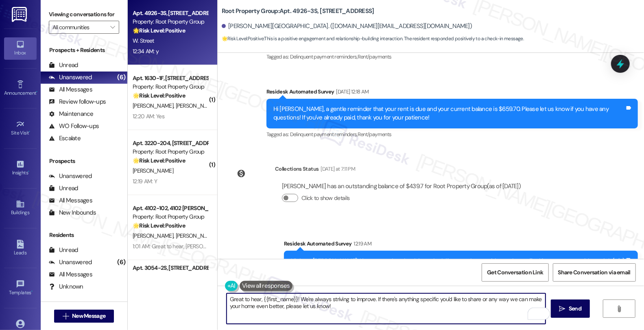 Image resolution: width=644 pixels, height=330 pixels. Describe the element at coordinates (20, 129) in the screenshot. I see `a: Site Visit •` at that location.